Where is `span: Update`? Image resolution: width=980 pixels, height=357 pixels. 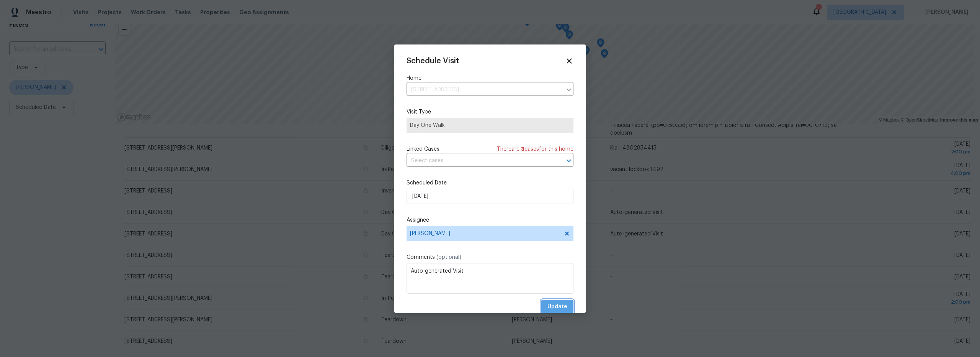 span: Update is located at coordinates (558, 307).